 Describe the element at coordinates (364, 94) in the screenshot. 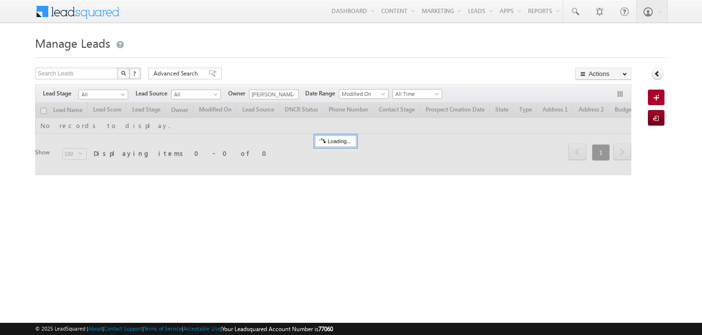

I see `a: Modified On` at that location.